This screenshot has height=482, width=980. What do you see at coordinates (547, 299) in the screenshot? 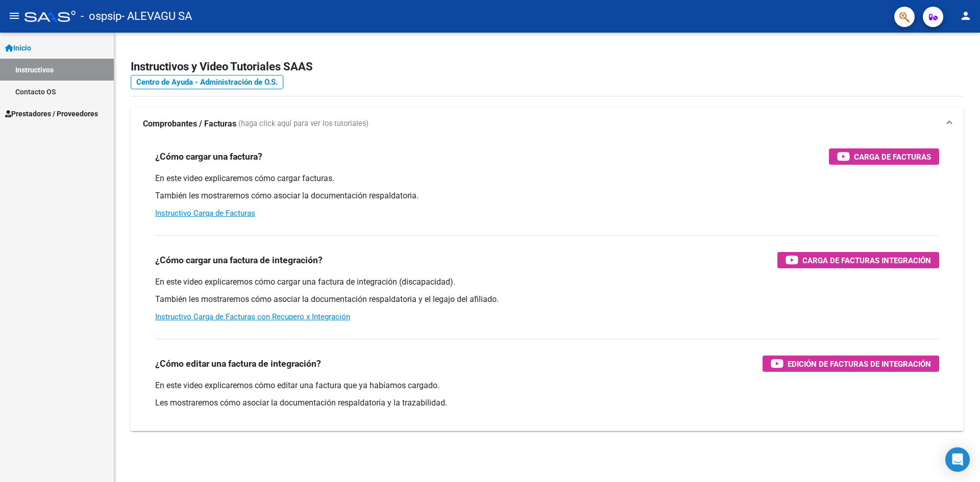
I see `p: También les mostraremos cómo asociar la documentación respaldatoria y el legajo del afiliado.` at bounding box center [547, 299].